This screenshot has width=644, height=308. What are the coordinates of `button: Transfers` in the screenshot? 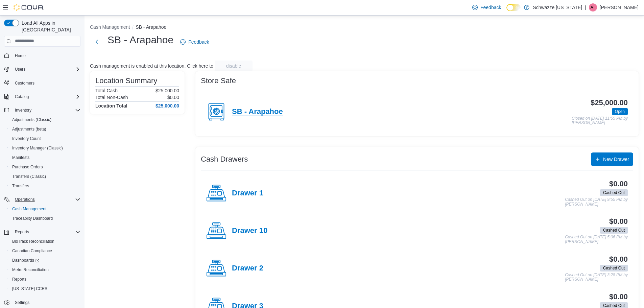 It's located at (45, 186).